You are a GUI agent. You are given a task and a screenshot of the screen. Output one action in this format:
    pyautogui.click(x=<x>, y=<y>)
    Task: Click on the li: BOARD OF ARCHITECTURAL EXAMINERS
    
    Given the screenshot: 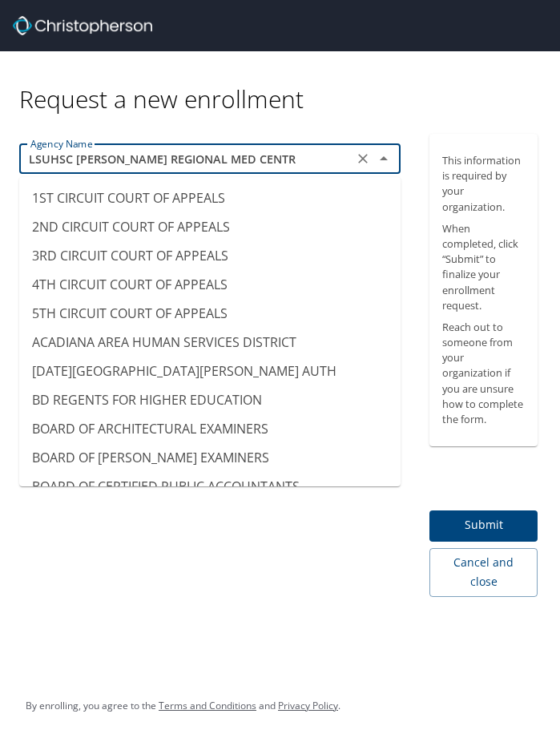 What is the action you would take?
    pyautogui.click(x=210, y=429)
    